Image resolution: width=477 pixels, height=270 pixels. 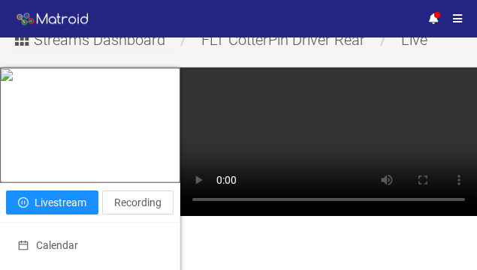 I want to click on span: Calendar, so click(x=57, y=246).